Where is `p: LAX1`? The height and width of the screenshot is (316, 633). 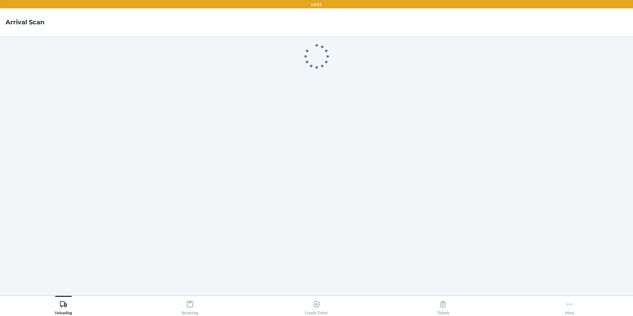 p: LAX1 is located at coordinates (317, 5).